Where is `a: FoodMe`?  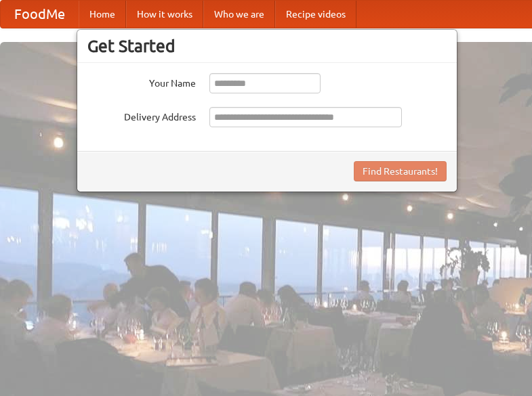
a: FoodMe is located at coordinates (39, 14).